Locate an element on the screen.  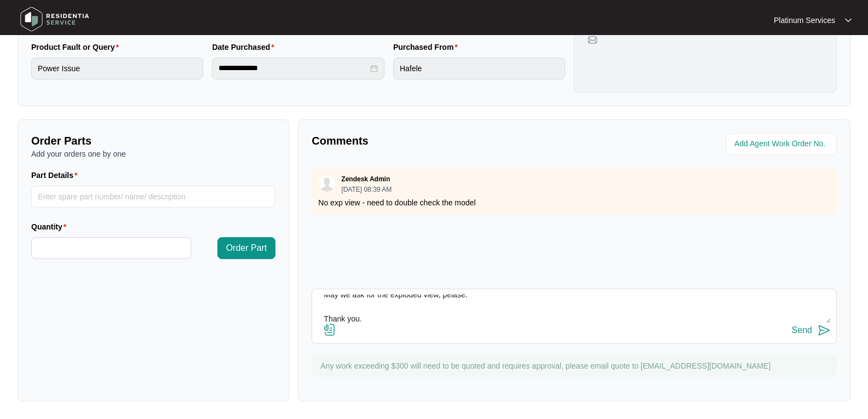
p: Any work exceeding $300 will need to be quoted and requires approval, please email quote to [EMAI... is located at coordinates (576, 366).